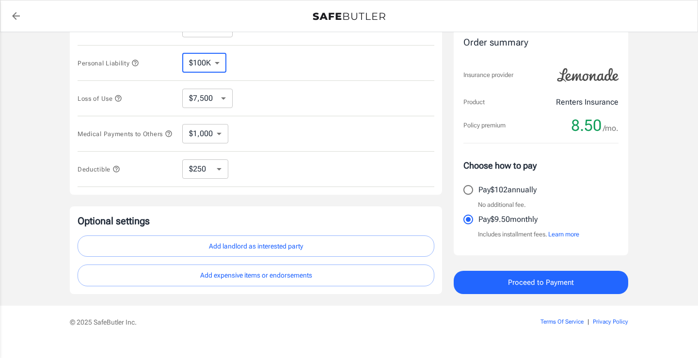 This screenshot has height=358, width=698. I want to click on span: Proceed to Payment, so click(541, 282).